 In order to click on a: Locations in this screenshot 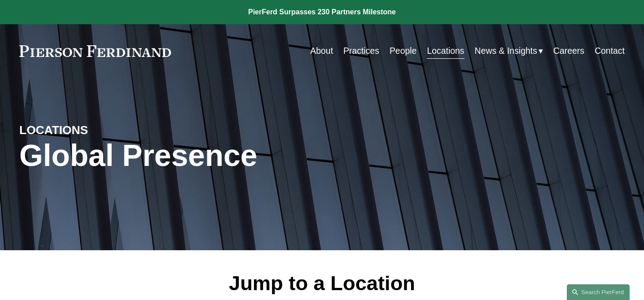, I will do `click(445, 50)`.